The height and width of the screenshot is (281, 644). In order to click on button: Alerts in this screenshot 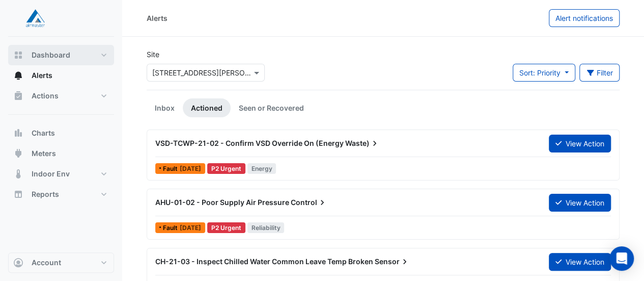, I will do `click(61, 76)`.